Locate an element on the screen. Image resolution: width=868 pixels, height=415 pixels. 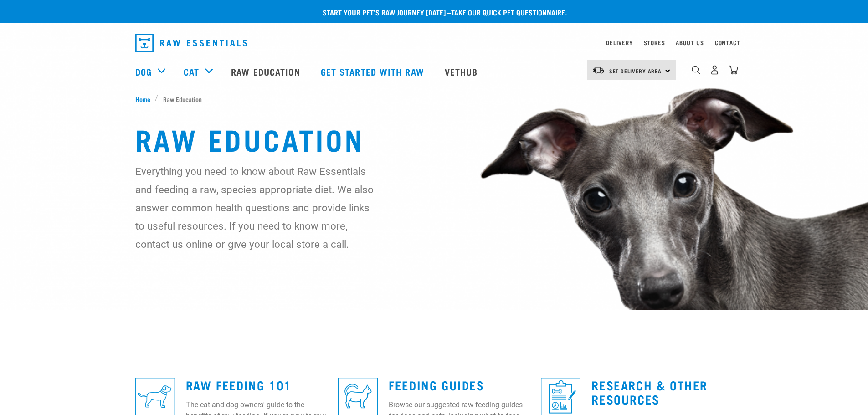
p: Everything you need to know about Raw Essentials and feeding a raw, species-appropriate diet. We ... is located at coordinates (255, 208).